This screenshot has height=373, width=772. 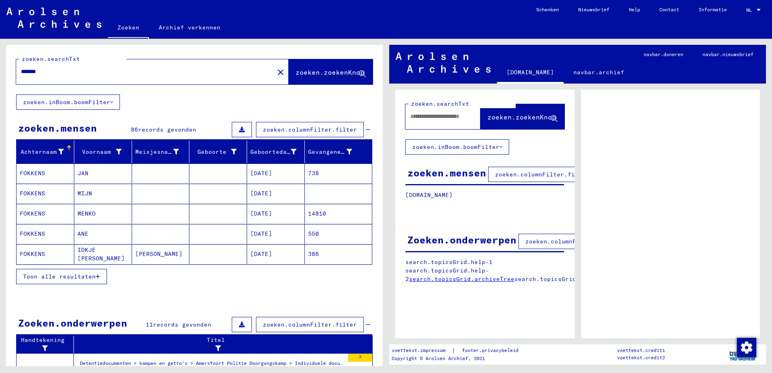 What do you see at coordinates (48, 344) in the screenshot?
I see `div: Handtekening` at bounding box center [48, 344].